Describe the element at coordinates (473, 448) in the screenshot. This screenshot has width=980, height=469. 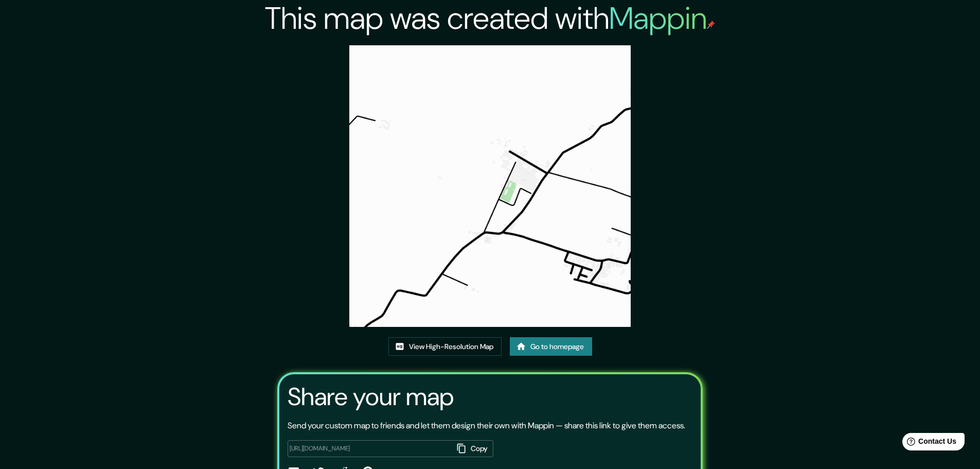
I see `button: Copy` at that location.